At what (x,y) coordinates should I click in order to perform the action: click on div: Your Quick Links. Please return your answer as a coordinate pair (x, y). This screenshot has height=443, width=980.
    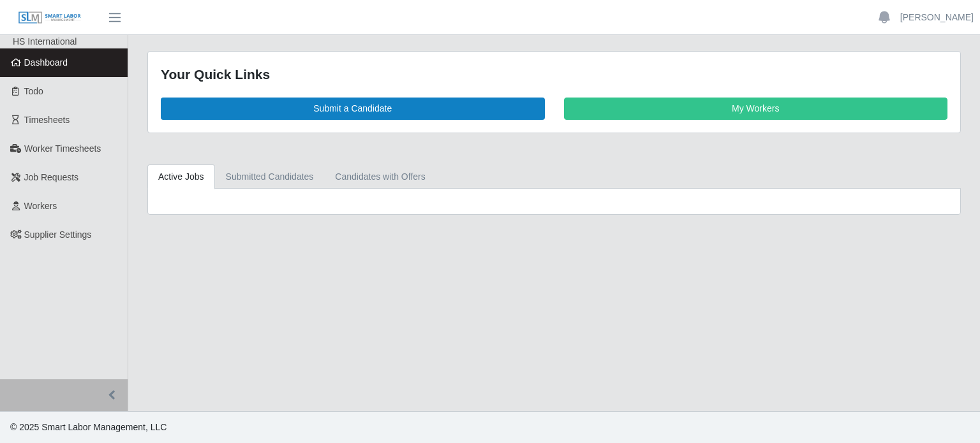
    Looking at the image, I should click on (554, 75).